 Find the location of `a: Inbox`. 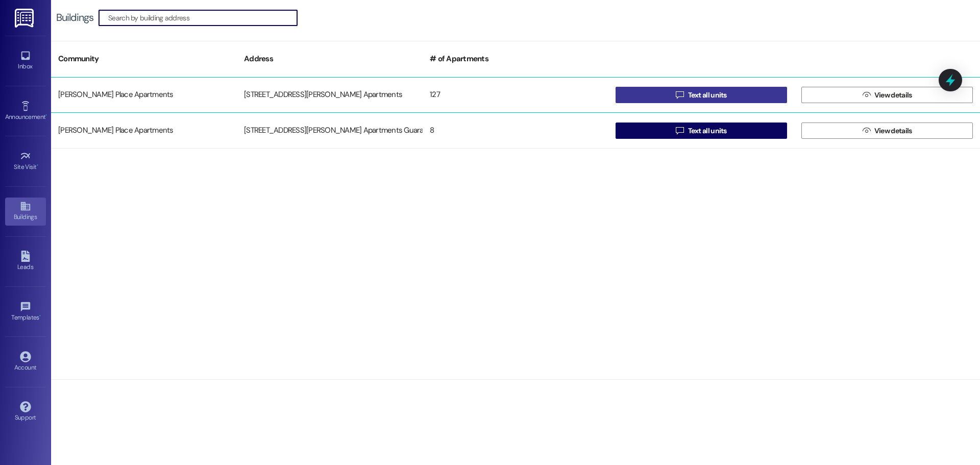

a: Inbox is located at coordinates (26, 61).